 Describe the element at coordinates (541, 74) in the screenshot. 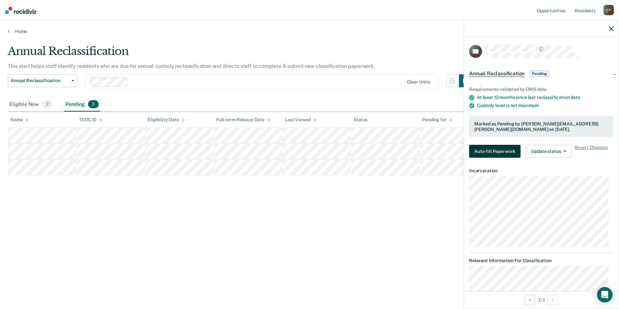

I see `div: Annual ReclassificationPending` at that location.